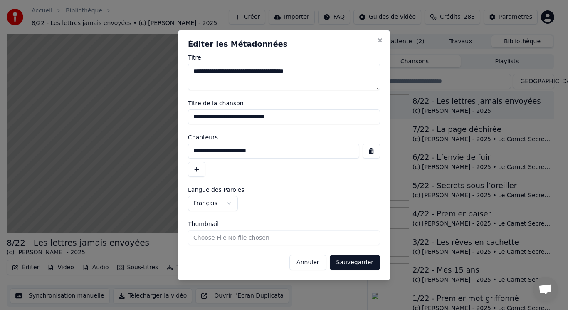 The image size is (568, 310). I want to click on span: Thumbnail, so click(203, 224).